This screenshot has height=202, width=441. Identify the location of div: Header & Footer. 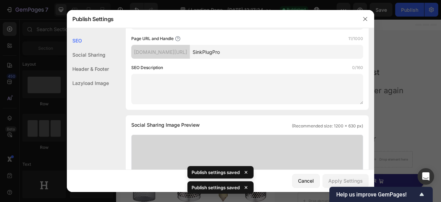
(88, 69).